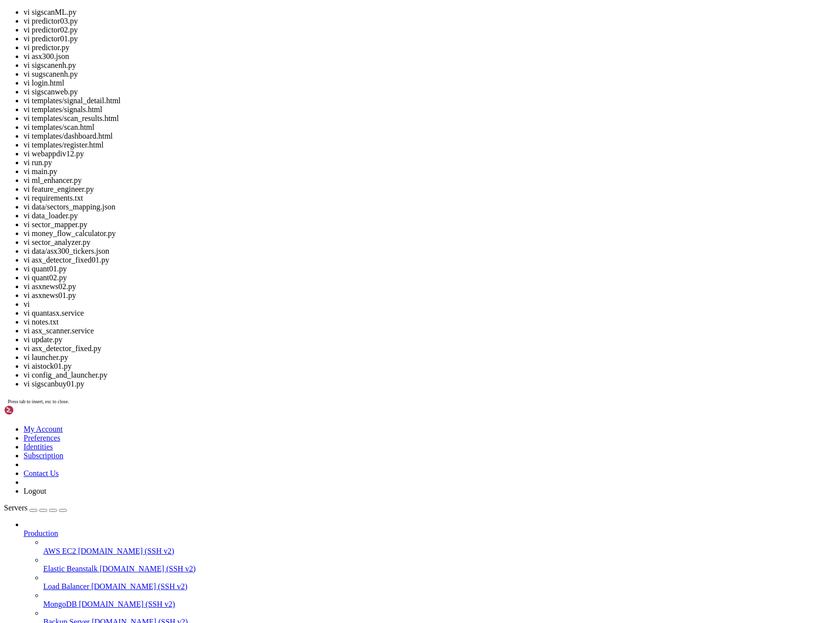  What do you see at coordinates (358, 8) in the screenshot?
I see `x-row: Welcome to Ubuntu 24.04.3 LTS (GNU/Linux 6.8.0-79-generic x86_64)` at bounding box center [358, 8].